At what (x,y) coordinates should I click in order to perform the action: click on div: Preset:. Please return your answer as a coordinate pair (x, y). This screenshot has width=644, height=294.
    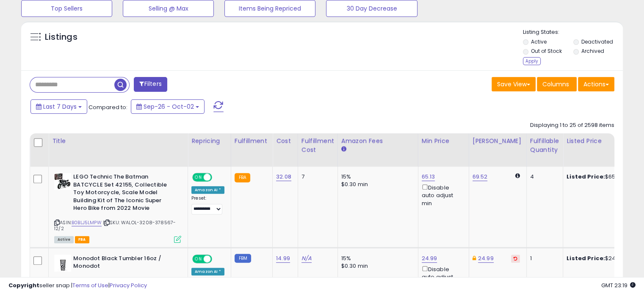
    Looking at the image, I should click on (208, 205).